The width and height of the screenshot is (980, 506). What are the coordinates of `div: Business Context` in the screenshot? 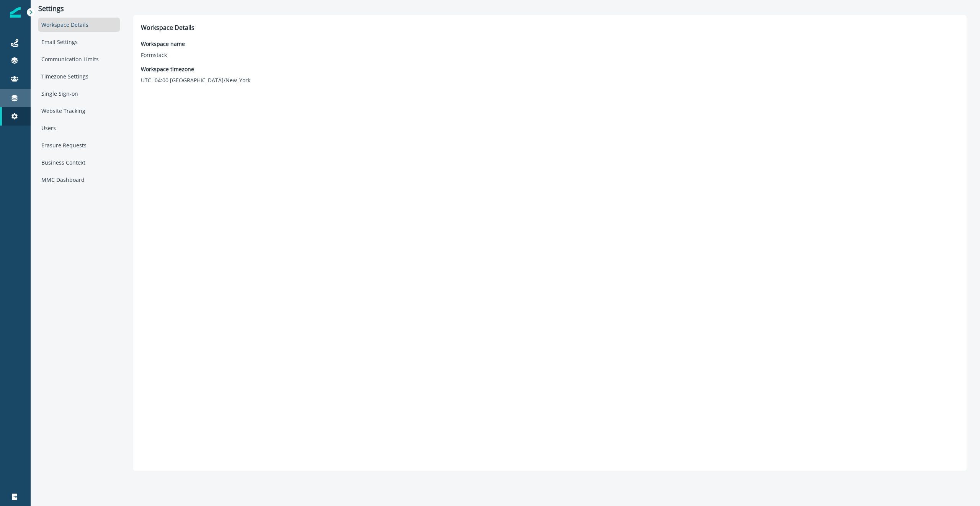 It's located at (79, 162).